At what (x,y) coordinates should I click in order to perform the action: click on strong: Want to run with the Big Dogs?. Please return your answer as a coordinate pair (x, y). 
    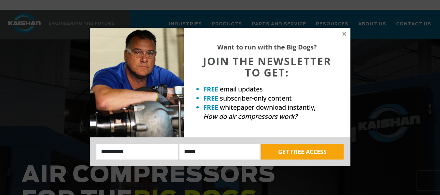
    Looking at the image, I should click on (267, 47).